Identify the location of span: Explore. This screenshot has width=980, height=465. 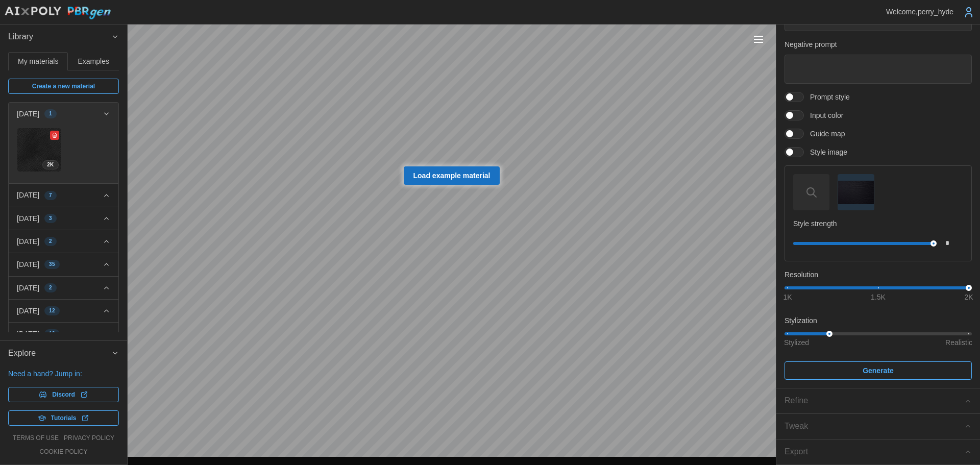
(60, 353).